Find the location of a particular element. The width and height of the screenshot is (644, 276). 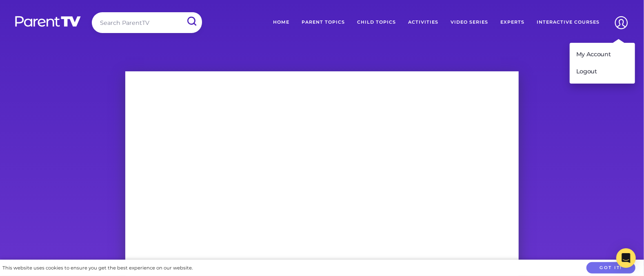

input: Submit is located at coordinates (192, 21).